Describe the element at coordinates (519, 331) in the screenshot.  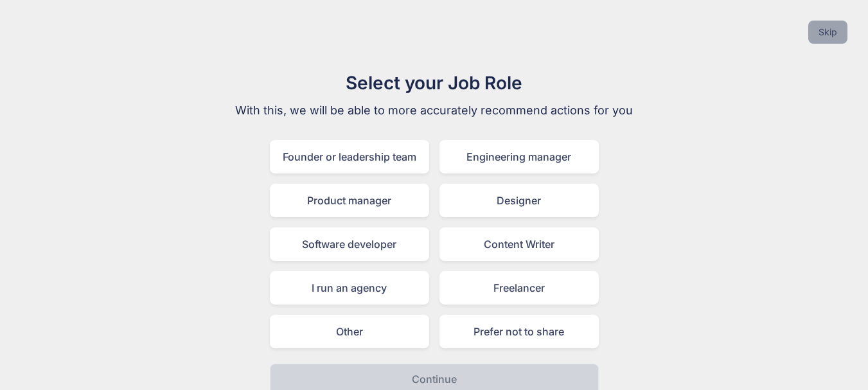
I see `div: Prefer not to share` at that location.